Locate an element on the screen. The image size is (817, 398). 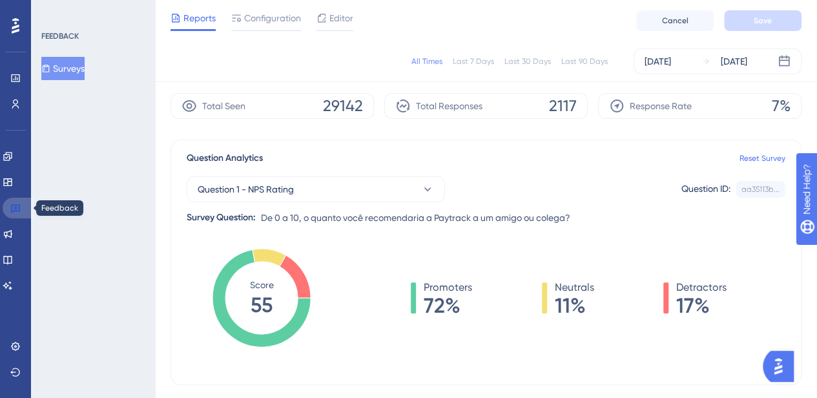
div: Last 90 Days is located at coordinates (584, 61).